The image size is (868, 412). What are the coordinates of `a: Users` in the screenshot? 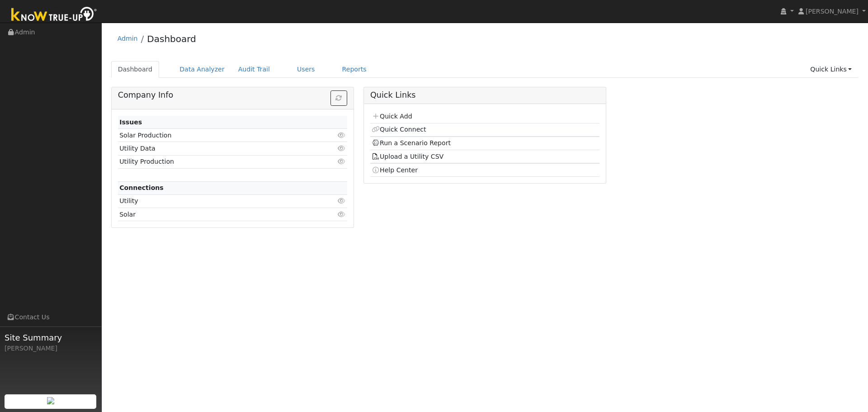 It's located at (306, 69).